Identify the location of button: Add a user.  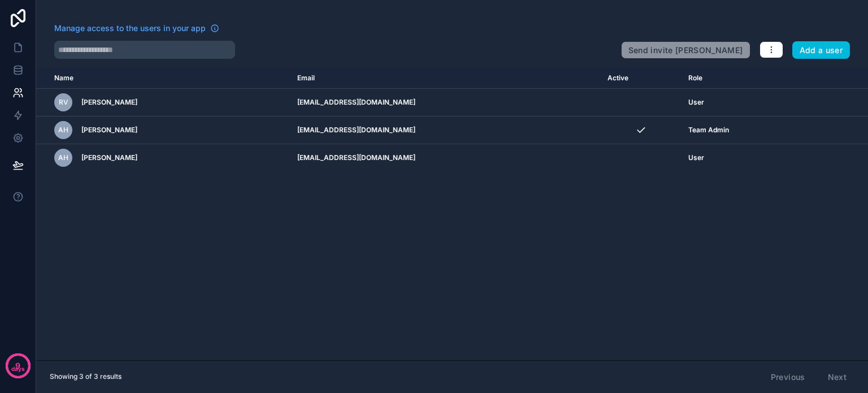
(821, 50).